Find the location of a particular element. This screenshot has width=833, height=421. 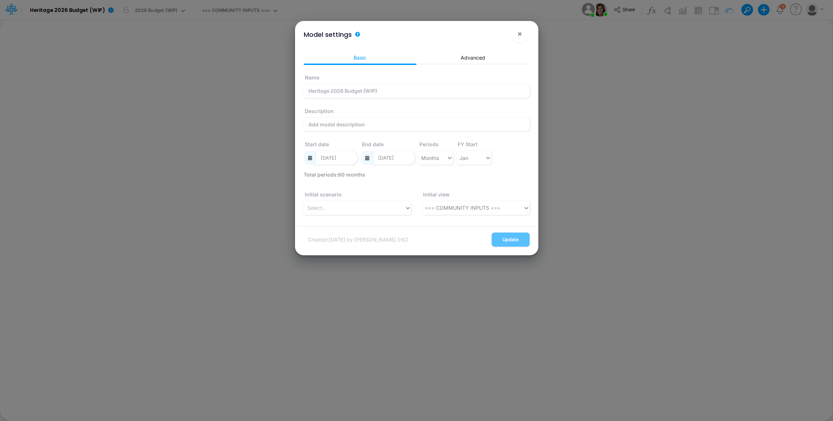

input: Add model description is located at coordinates (416, 125).